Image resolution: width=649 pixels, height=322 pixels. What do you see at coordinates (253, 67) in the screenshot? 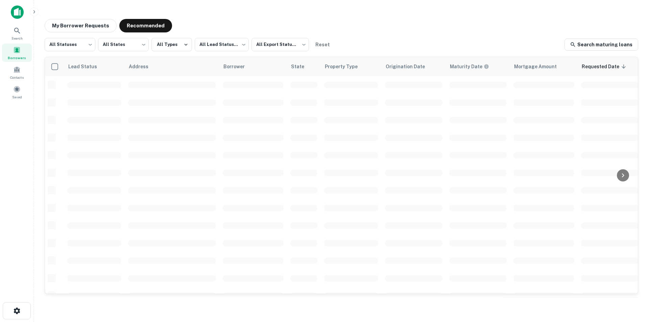
I see `th: Borrower` at bounding box center [253, 67].